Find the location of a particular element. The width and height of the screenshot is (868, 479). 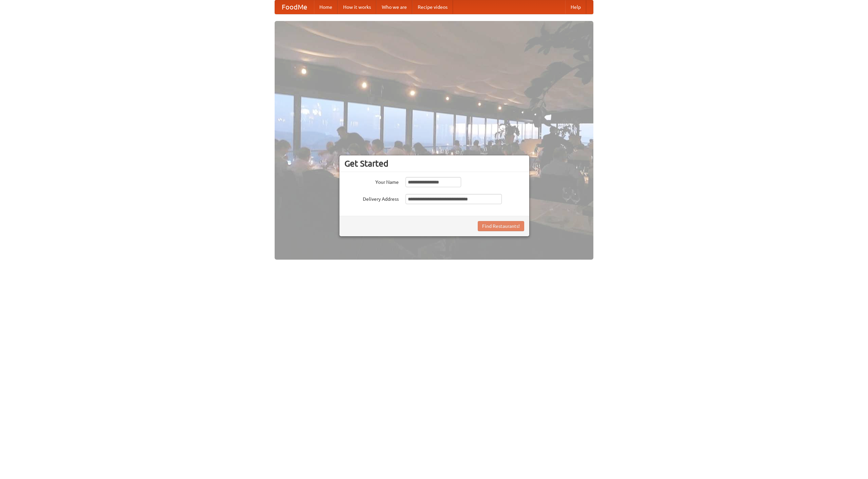

label: Delivery Address is located at coordinates (372, 198).